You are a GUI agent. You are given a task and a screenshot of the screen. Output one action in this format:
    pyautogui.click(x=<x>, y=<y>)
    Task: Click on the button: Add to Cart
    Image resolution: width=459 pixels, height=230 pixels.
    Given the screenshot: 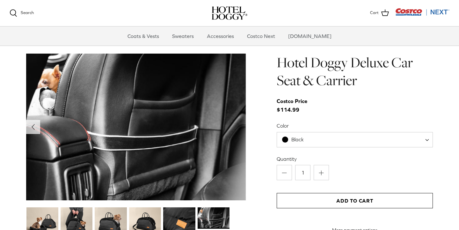 What is the action you would take?
    pyautogui.click(x=355, y=201)
    